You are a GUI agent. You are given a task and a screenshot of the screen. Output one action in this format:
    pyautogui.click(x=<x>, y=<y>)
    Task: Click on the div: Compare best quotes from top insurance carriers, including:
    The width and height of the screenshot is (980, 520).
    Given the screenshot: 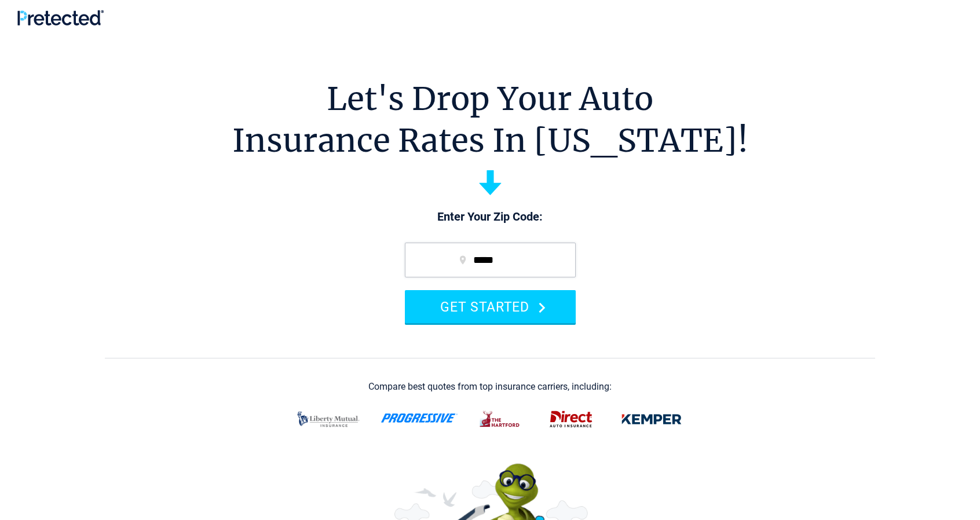 What is the action you would take?
    pyautogui.click(x=490, y=386)
    